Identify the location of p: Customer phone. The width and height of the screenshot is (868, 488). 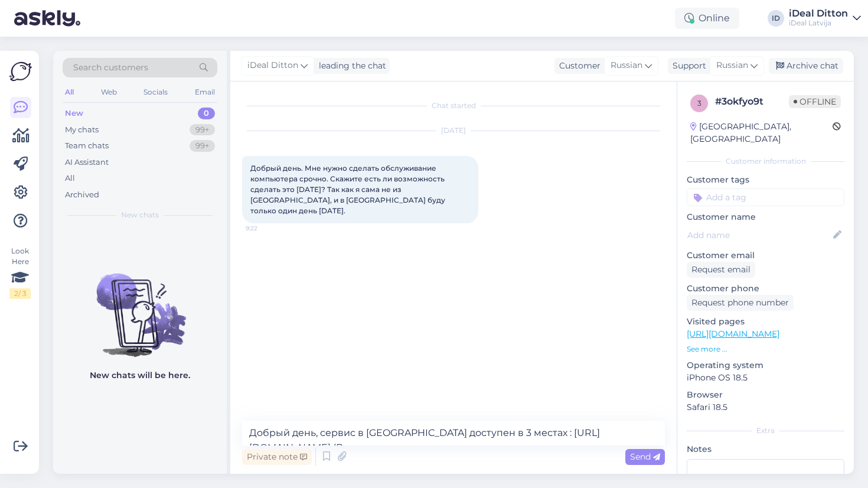
(765, 289).